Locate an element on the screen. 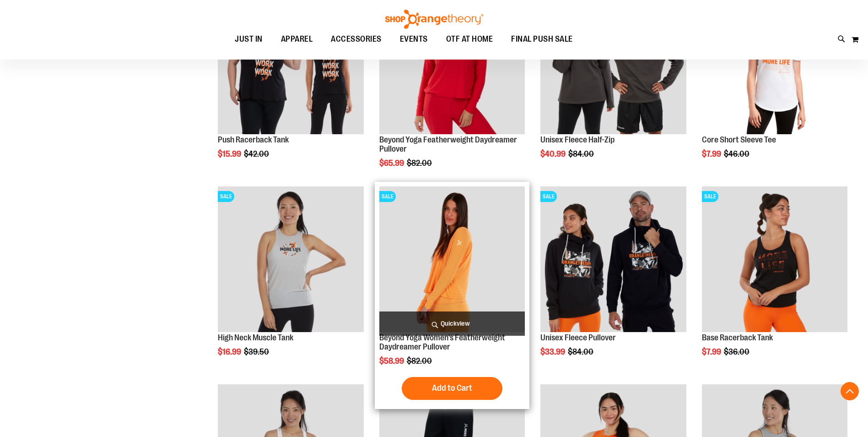 The image size is (868, 437). a: Product image for Beyond Yoga Womens Featherweight Daydreamer PulloverSALE is located at coordinates (452, 260).